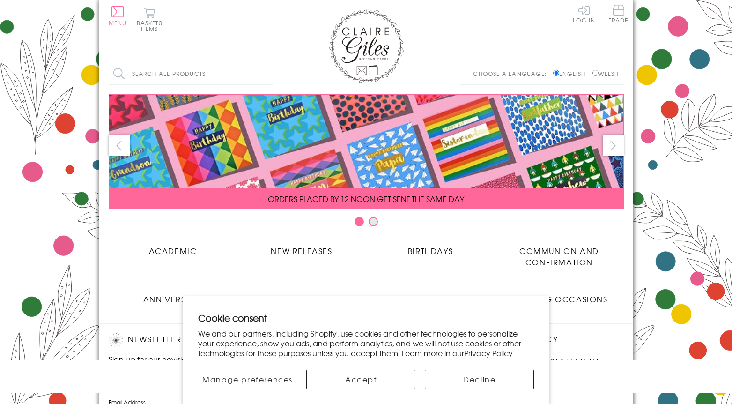  What do you see at coordinates (613, 145) in the screenshot?
I see `button: next` at bounding box center [613, 145].